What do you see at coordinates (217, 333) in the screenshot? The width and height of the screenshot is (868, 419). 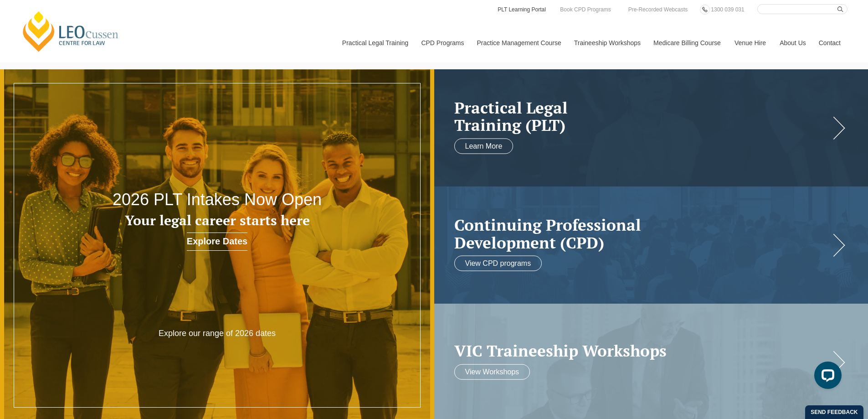 I see `p: Explore our range of 2026 dates` at bounding box center [217, 333].